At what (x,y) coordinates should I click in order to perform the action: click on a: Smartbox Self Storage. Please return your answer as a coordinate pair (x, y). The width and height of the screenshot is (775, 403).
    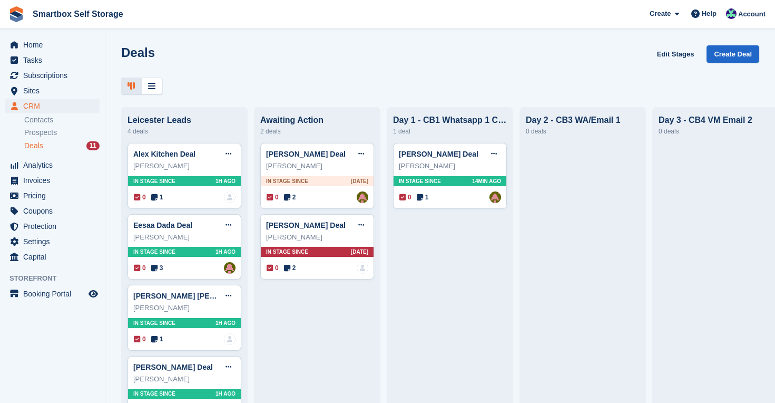
    Looking at the image, I should click on (78, 14).